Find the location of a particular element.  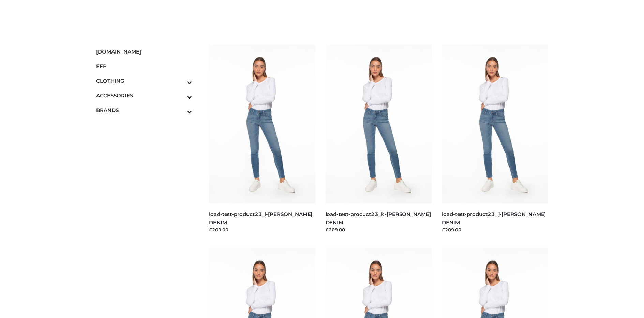

span: BRANDS is located at coordinates (144, 110).